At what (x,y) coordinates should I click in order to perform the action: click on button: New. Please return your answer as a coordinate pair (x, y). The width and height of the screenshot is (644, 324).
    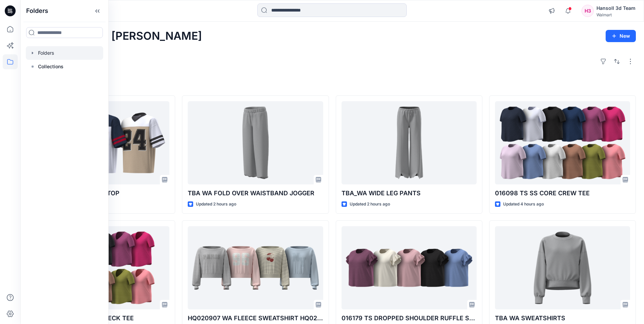
    Looking at the image, I should click on (621, 36).